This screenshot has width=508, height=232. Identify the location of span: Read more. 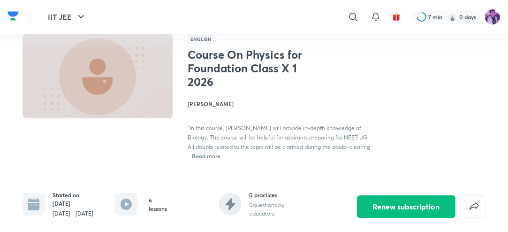
(206, 156).